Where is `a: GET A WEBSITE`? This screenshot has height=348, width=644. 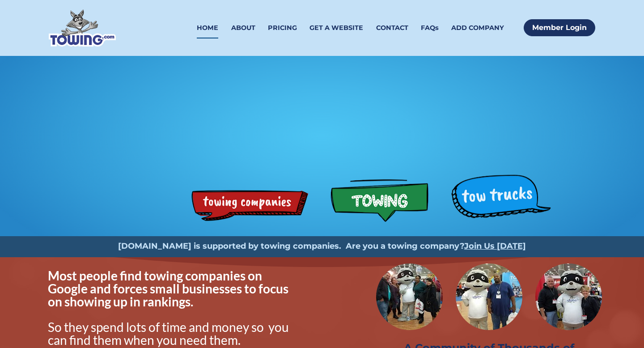
a: GET A WEBSITE is located at coordinates (336, 28).